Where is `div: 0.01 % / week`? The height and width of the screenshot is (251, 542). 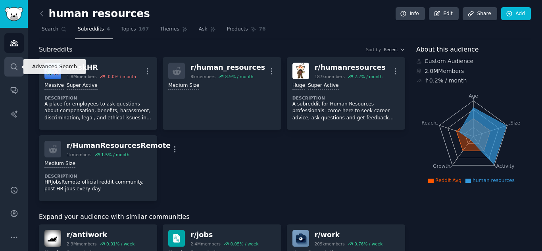 div: 0.01 % / week is located at coordinates (120, 244).